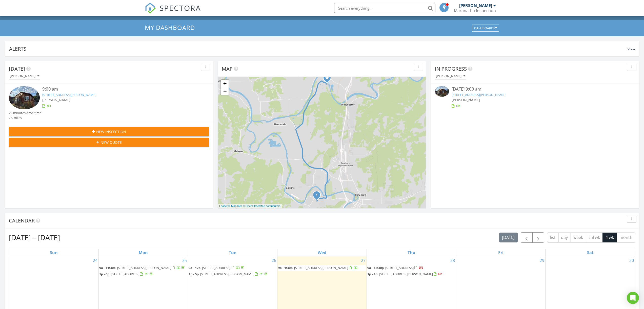  I want to click on input: Search everything..., so click(385, 8).